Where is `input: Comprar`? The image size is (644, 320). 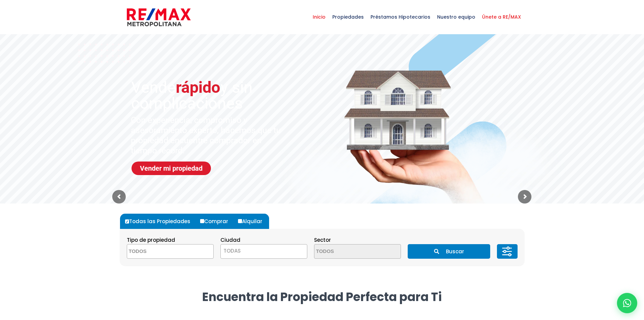 input: Comprar is located at coordinates (202, 221).